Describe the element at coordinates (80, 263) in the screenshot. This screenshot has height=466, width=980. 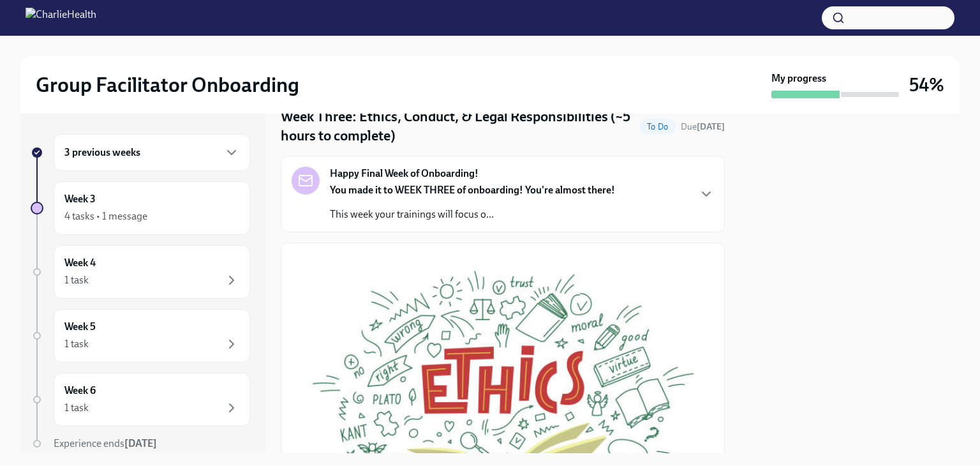
I see `h6: Week 4` at that location.